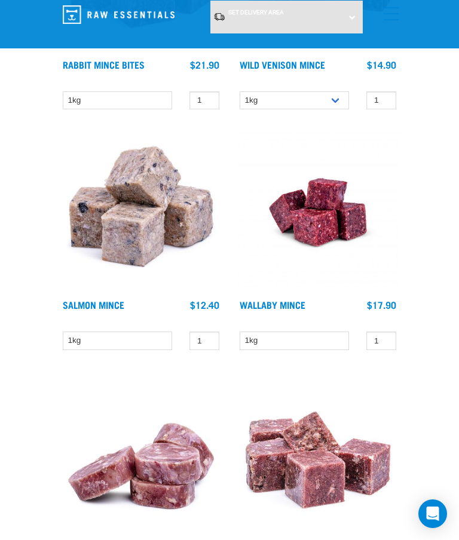 This screenshot has width=459, height=540. Describe the element at coordinates (103, 64) in the screenshot. I see `a: Rabbit Mince Bites` at that location.